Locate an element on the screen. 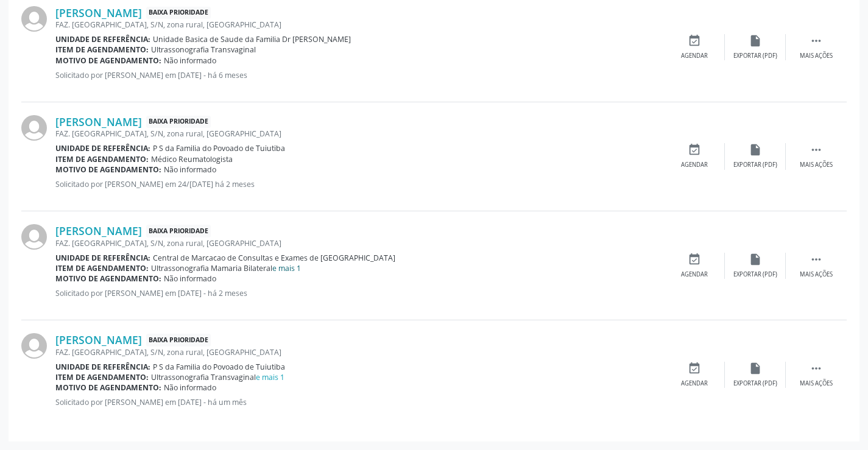 This screenshot has height=450, width=868. span: Médico Reumatologista is located at coordinates (192, 159).